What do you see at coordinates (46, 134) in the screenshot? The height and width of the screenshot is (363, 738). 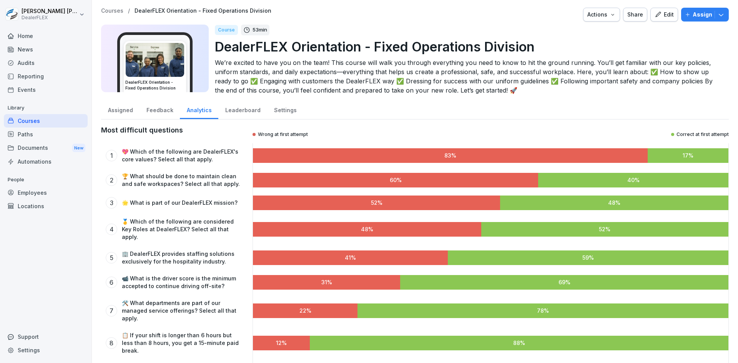 I see `a: Paths` at bounding box center [46, 134].